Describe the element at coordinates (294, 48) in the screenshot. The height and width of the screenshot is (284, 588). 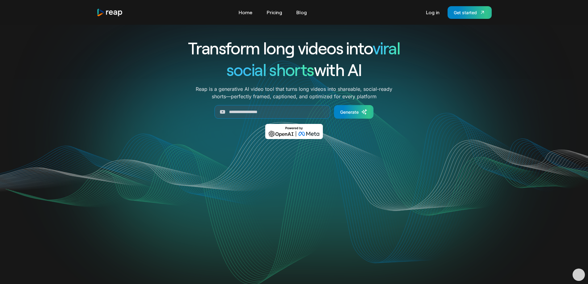
I see `h1: Transform long videos into` at that location.